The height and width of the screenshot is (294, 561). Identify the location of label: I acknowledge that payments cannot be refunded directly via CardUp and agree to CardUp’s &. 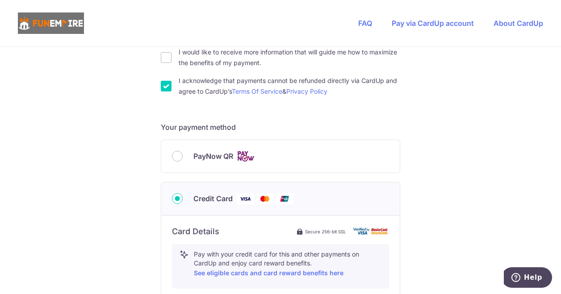
(290, 86).